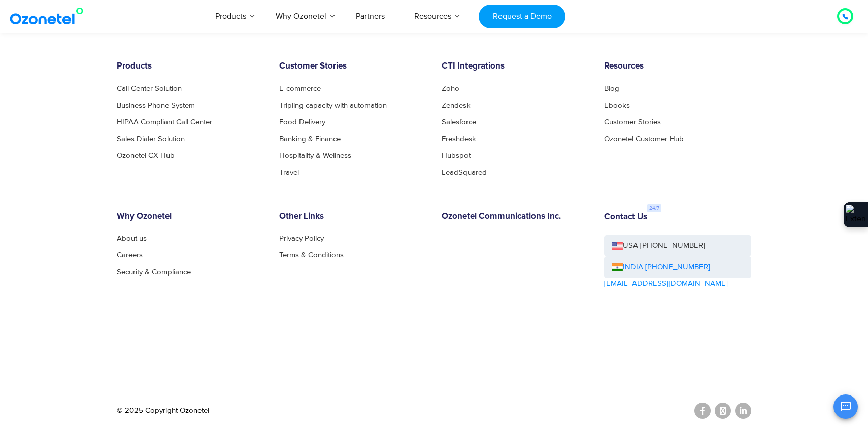 The image size is (868, 429). Describe the element at coordinates (617, 246) in the screenshot. I see `img: us-flag.png` at that location.